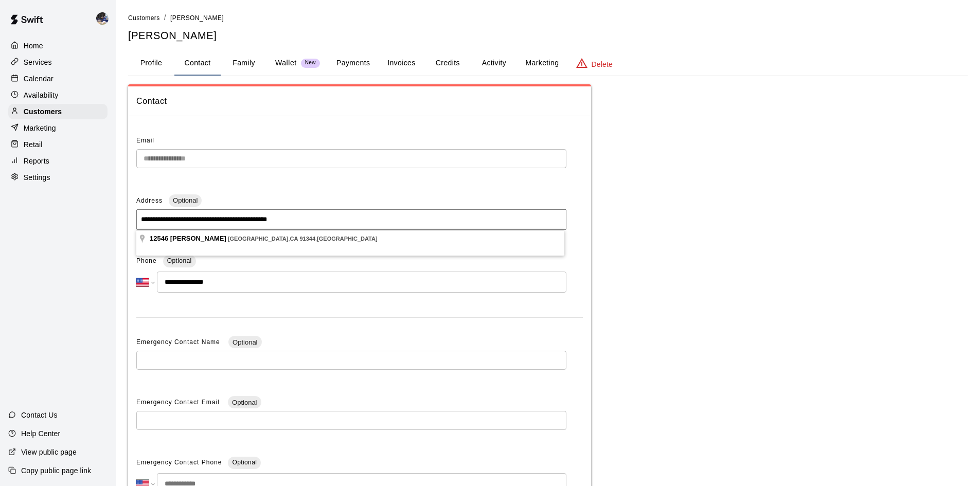 This screenshot has width=980, height=486. I want to click on p: Contact Us, so click(39, 415).